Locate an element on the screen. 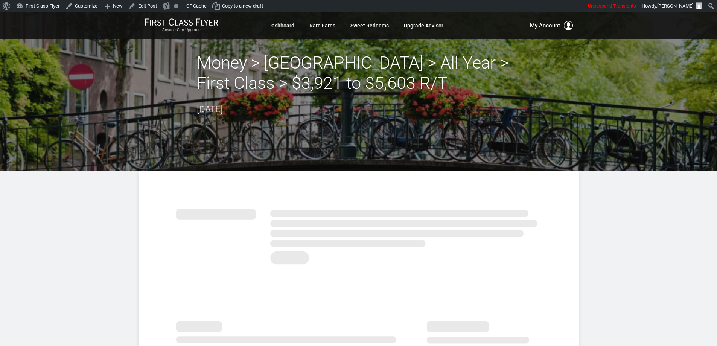 The width and height of the screenshot is (717, 346). a: Rare Fares is located at coordinates (322, 26).